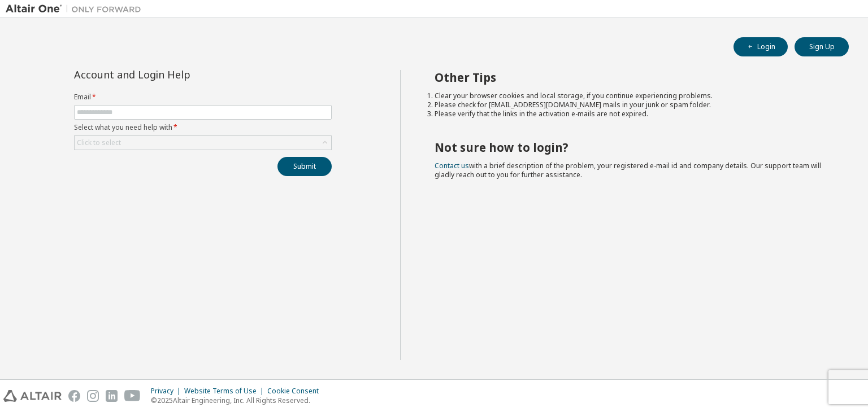 This screenshot has height=412, width=868. Describe the element at coordinates (632, 114) in the screenshot. I see `li: Please verify that the links in the activation e-mails are not expired.` at that location.